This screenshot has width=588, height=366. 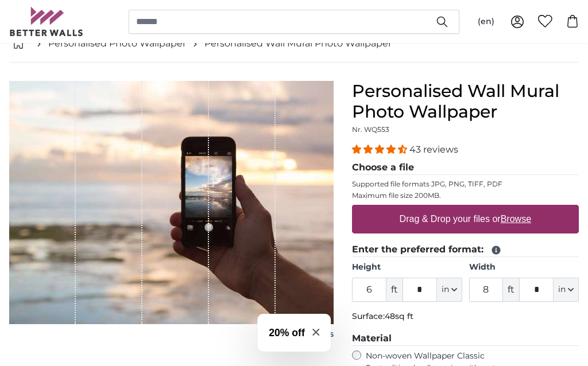 I want to click on span: 48sq ft, so click(x=399, y=316).